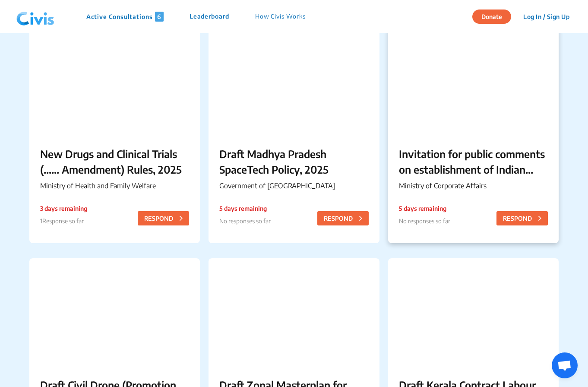  I want to click on p: Leaderboard, so click(210, 16).